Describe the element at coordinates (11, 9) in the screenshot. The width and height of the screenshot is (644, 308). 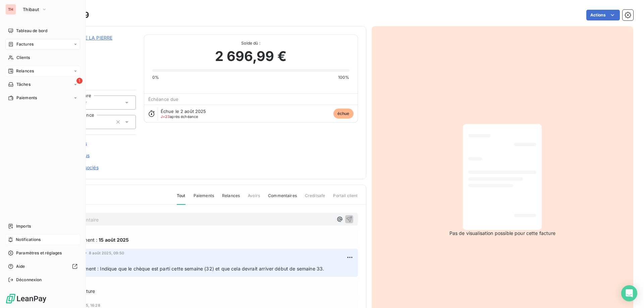
I see `div: TH` at that location.